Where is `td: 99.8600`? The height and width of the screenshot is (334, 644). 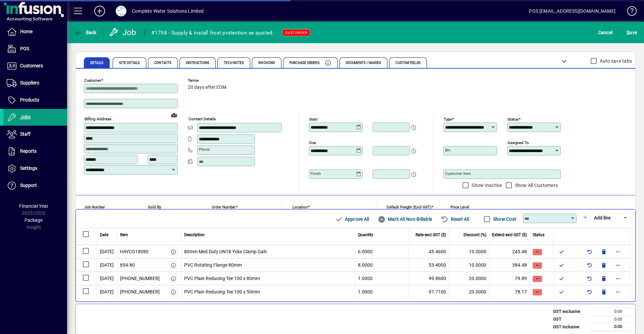
td: 99.8600 is located at coordinates (429, 278).